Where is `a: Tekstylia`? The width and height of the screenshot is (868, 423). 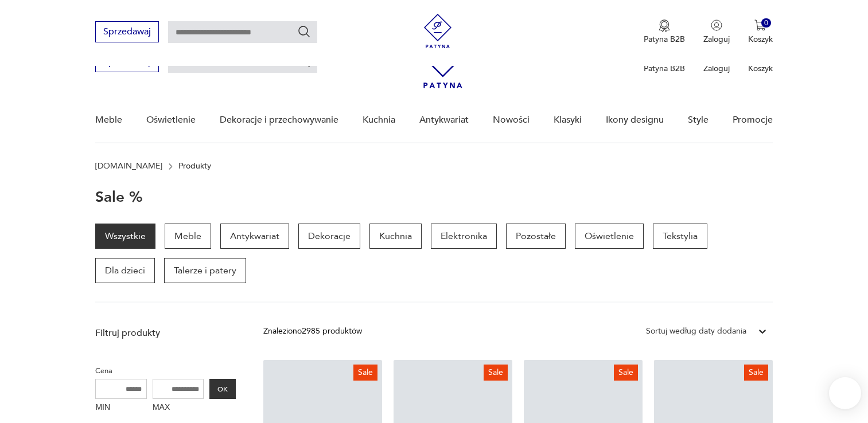 a: Tekstylia is located at coordinates (680, 236).